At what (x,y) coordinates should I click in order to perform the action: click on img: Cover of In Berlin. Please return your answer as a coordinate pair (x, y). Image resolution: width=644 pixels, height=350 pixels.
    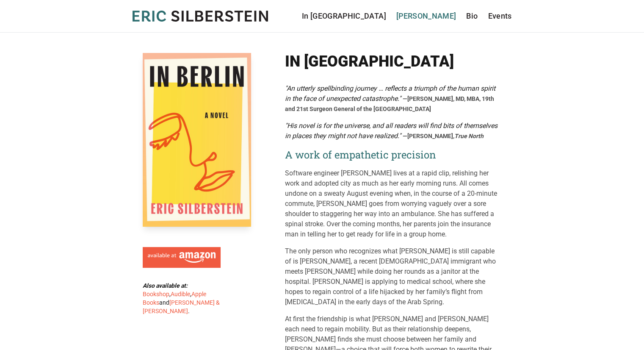
    Looking at the image, I should click on (197, 140).